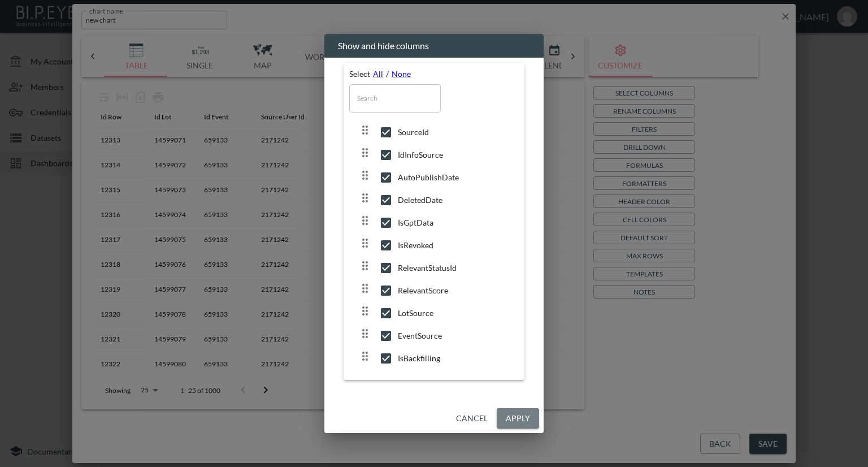 The width and height of the screenshot is (868, 467). What do you see at coordinates (434, 268) in the screenshot?
I see `div: RelevantStatusIdRelevantStatusId` at bounding box center [434, 268].